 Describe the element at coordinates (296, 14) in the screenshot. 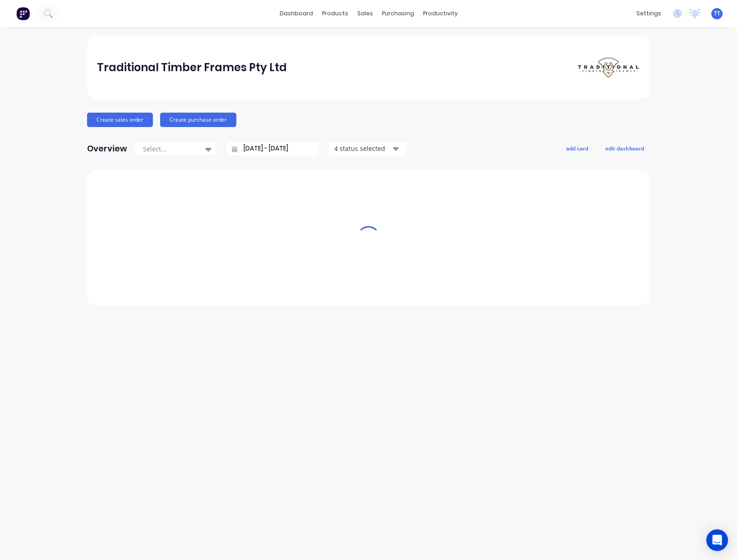

I see `a: dashboard` at that location.